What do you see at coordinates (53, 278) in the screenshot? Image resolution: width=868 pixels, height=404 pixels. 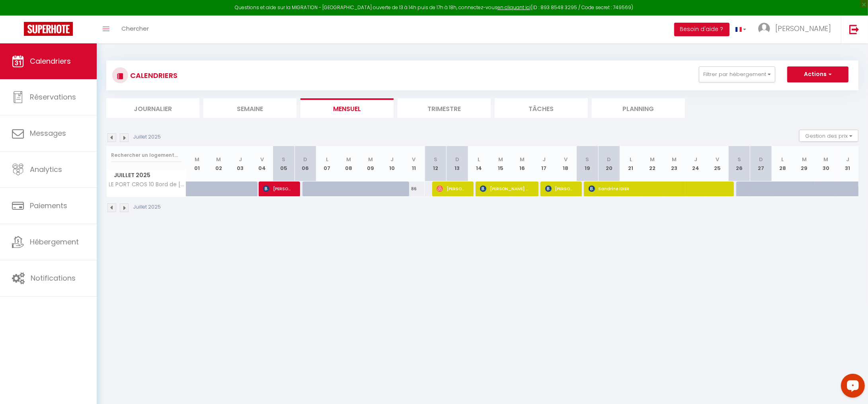 I see `span: Notifications` at bounding box center [53, 278].